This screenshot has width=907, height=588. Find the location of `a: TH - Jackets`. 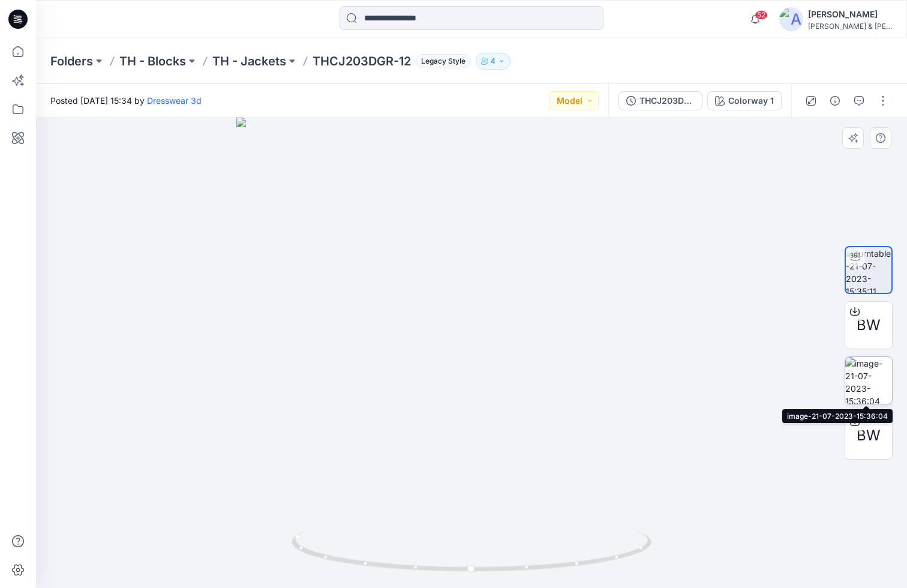

a: TH - Jackets is located at coordinates (249, 61).